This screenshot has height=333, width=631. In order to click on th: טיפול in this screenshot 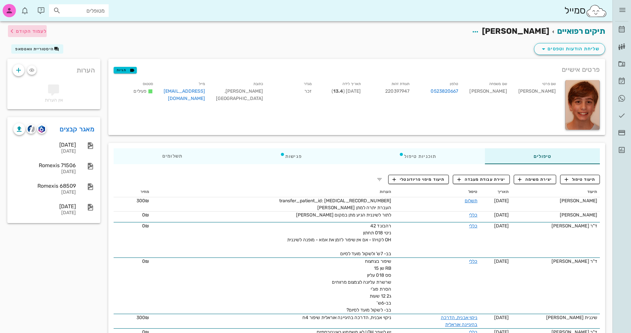, I will do `click(437, 192)`.